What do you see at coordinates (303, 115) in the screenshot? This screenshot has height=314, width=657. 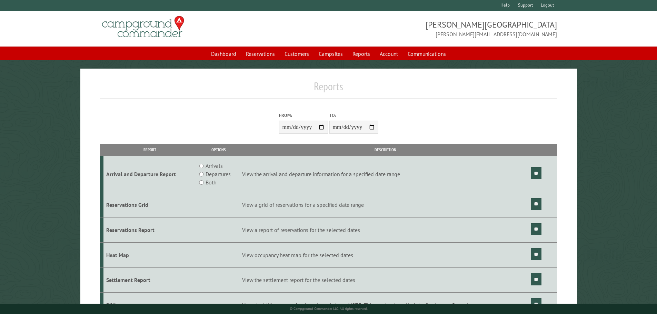 I see `label: From:` at bounding box center [303, 115].